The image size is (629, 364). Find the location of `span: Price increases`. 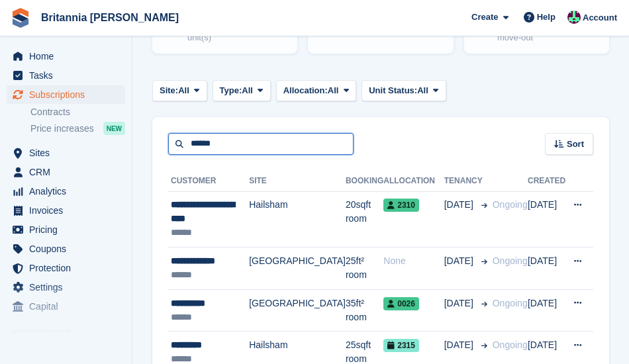

span: Price increases is located at coordinates (62, 128).